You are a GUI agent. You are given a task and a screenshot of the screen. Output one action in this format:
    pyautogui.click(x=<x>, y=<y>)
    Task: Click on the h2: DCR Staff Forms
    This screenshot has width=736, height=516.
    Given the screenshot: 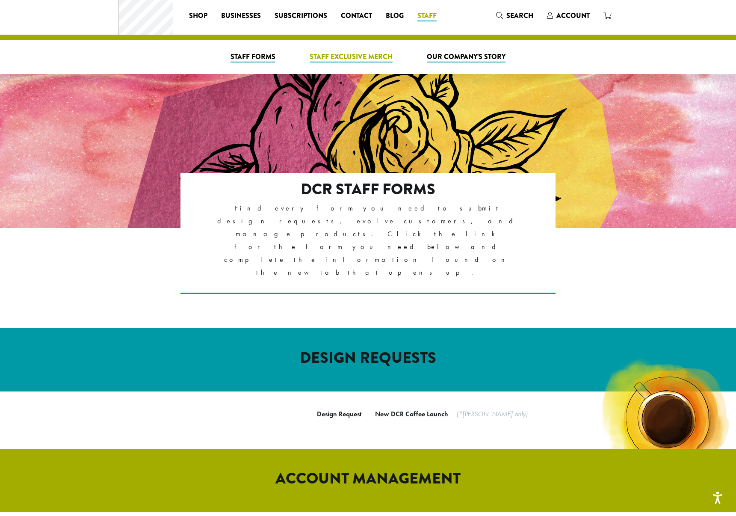 What is the action you would take?
    pyautogui.click(x=368, y=189)
    